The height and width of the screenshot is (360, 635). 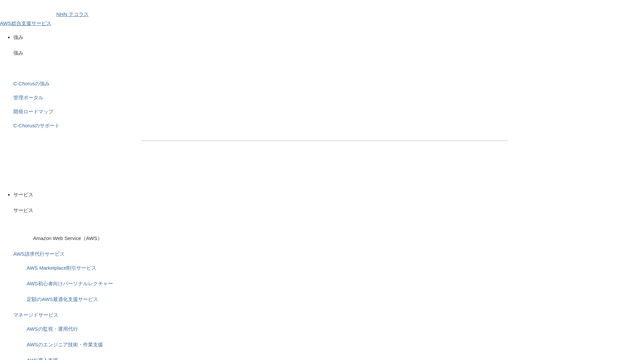 I want to click on a: C-Chorusのサポート, so click(x=36, y=125).